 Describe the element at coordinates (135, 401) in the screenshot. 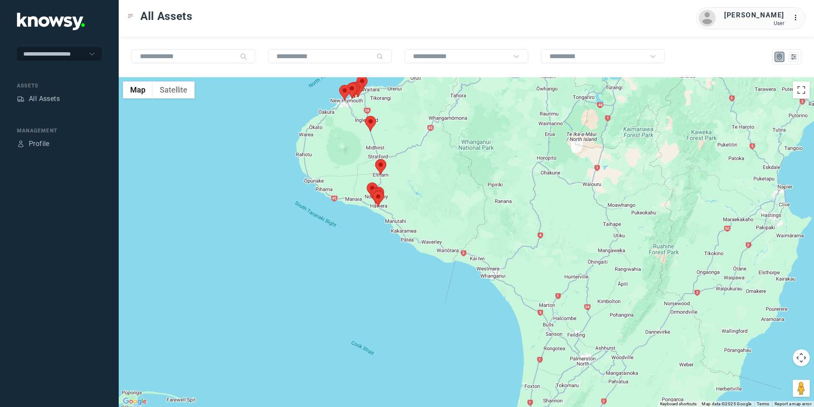

I see `img: Google` at that location.